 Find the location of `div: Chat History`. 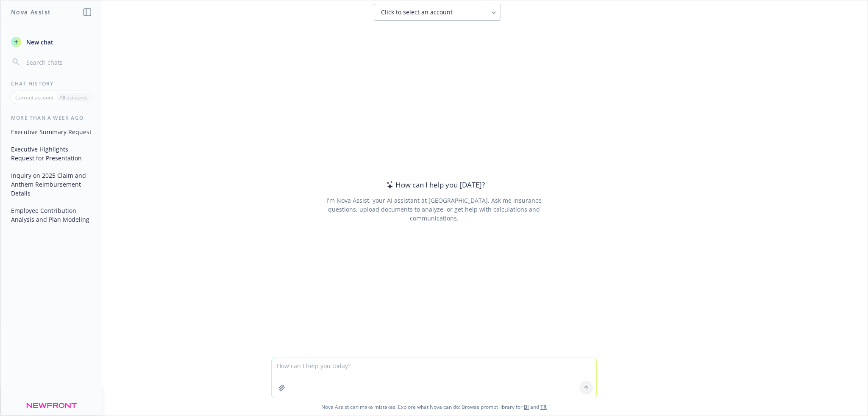

div: Chat History is located at coordinates (52, 84).